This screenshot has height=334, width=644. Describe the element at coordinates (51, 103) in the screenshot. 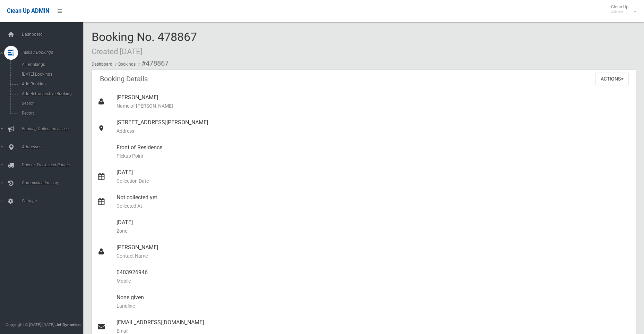

I see `span: Search` at that location.